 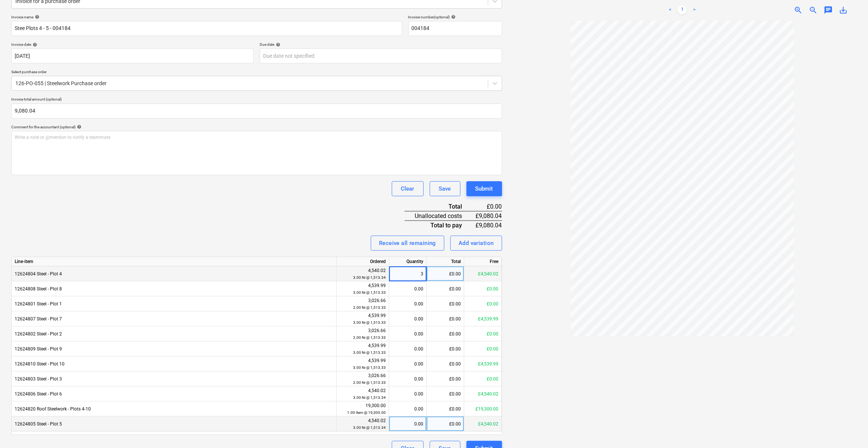 What do you see at coordinates (813, 10) in the screenshot?
I see `span: zoom_out` at bounding box center [813, 10].